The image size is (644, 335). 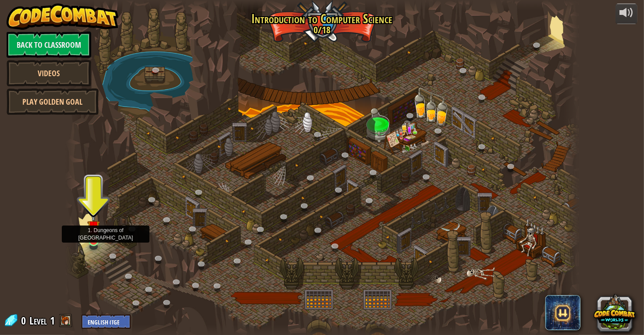 I want to click on span: 1, so click(x=52, y=321).